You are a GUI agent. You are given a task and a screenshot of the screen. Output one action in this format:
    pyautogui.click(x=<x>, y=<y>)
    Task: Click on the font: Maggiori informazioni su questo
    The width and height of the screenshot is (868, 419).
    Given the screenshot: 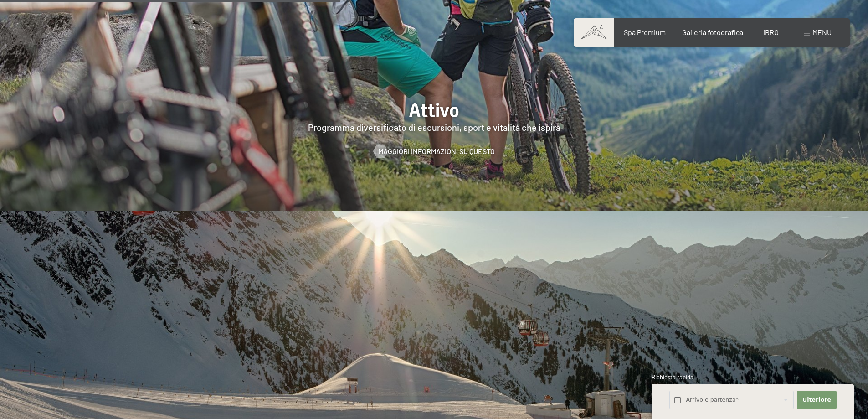 What is the action you would take?
    pyautogui.click(x=436, y=151)
    